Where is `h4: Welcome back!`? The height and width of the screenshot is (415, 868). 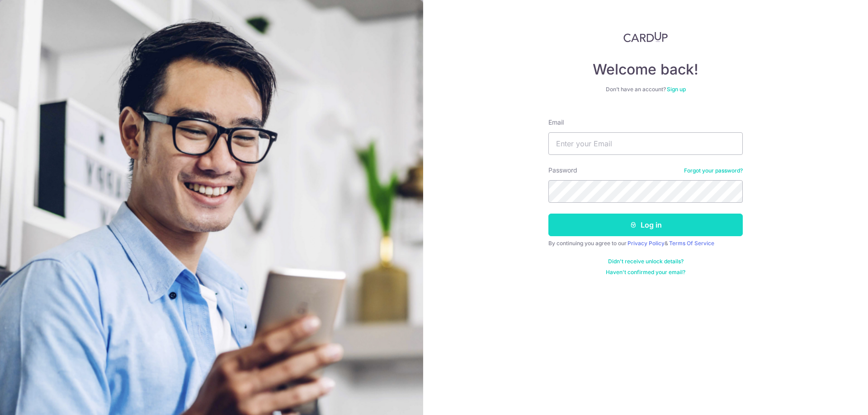 h4: Welcome back! is located at coordinates (646, 70).